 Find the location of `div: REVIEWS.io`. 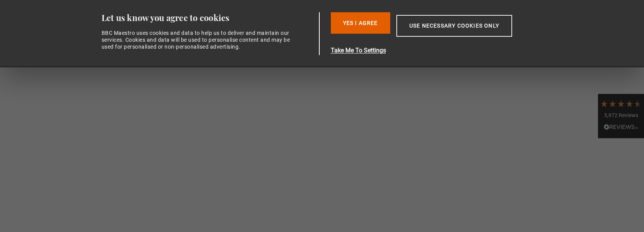

div: REVIEWS.io is located at coordinates (621, 127).